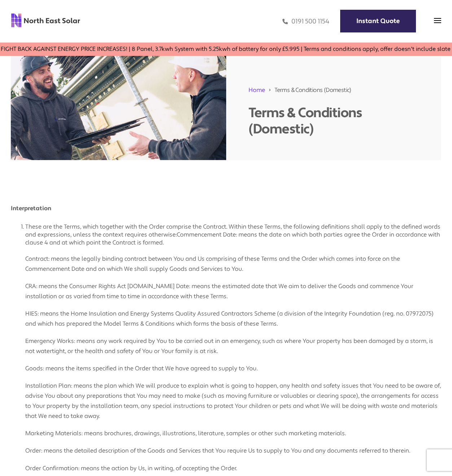 Image resolution: width=452 pixels, height=476 pixels. I want to click on p: Order: means the detailed description of the Goods and Services that You require Us to supply to ..., so click(233, 447).